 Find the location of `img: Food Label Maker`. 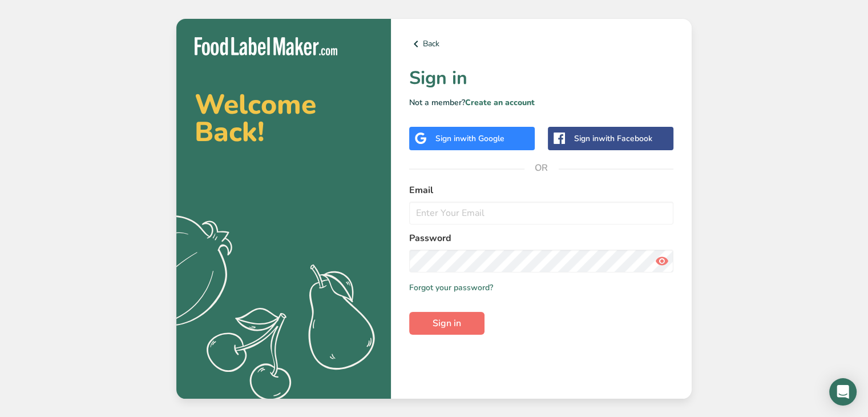

img: Food Label Maker is located at coordinates (266, 47).